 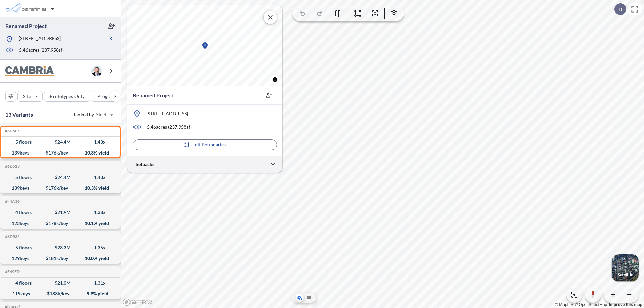 What do you see at coordinates (299, 298) in the screenshot?
I see `button: Aerial View` at bounding box center [299, 298].